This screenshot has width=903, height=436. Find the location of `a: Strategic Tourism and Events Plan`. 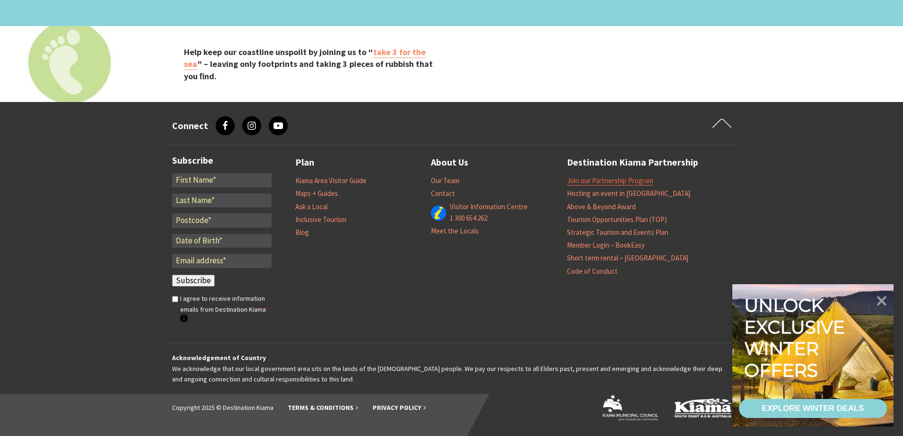

a: Strategic Tourism and Events Plan is located at coordinates (618, 232).